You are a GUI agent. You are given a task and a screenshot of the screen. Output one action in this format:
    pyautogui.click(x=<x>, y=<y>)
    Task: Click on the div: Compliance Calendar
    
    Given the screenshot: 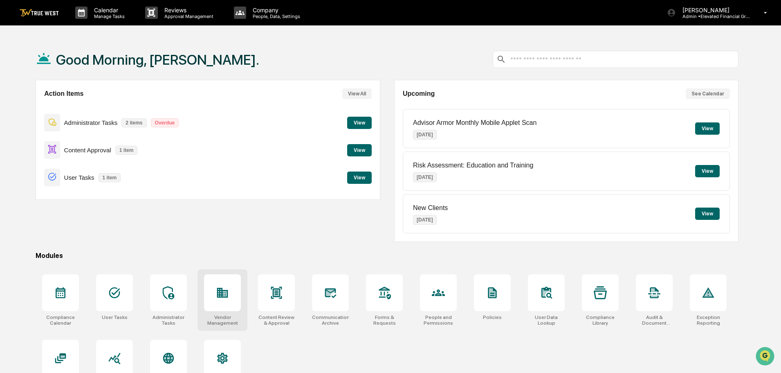 What is the action you would take?
    pyautogui.click(x=61, y=320)
    